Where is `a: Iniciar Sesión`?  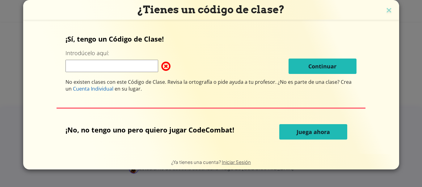 a: Iniciar Sesión is located at coordinates (236, 162).